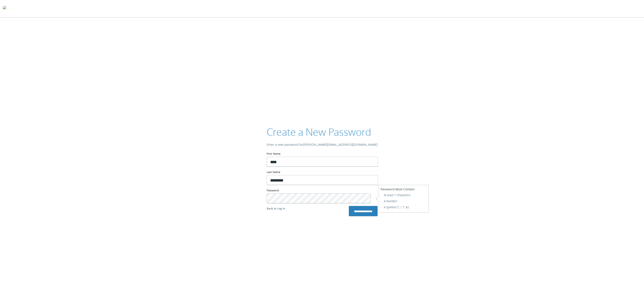  Describe the element at coordinates (322, 132) in the screenshot. I see `h2: Create a New Password` at that location.